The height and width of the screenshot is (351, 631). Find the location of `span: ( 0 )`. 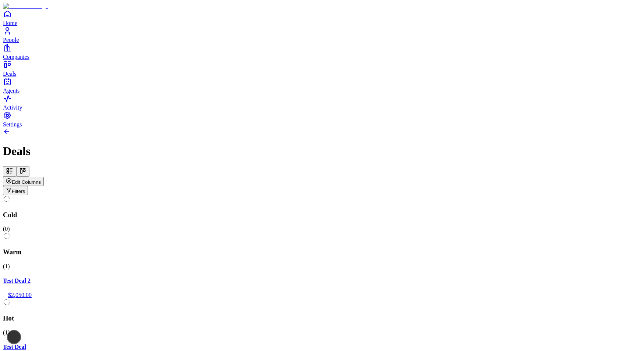

span: ( 0 ) is located at coordinates (6, 229).